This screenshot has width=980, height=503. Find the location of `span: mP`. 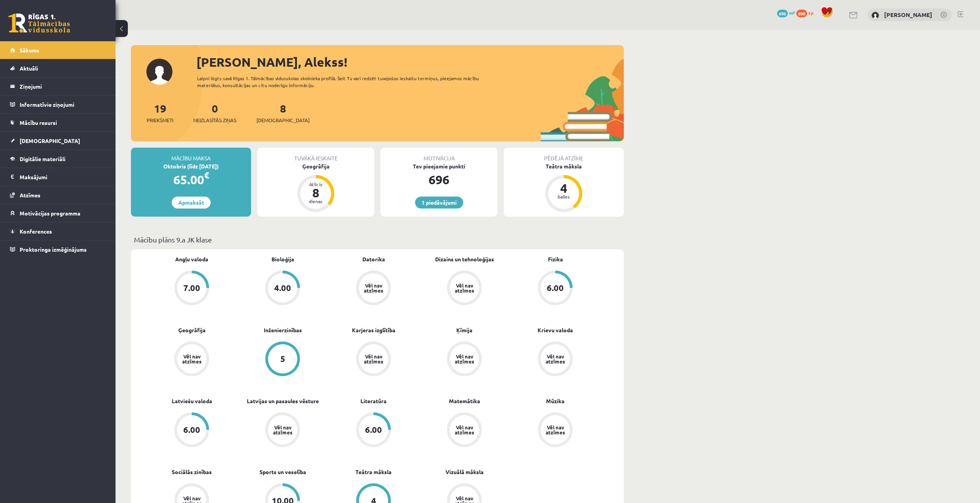

span: mP is located at coordinates (792, 13).